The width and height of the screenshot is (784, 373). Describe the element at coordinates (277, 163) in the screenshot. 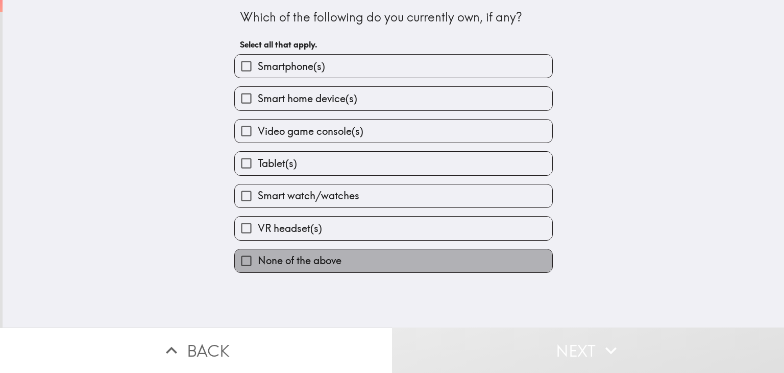

I see `span: Tablet(s)` at that location.